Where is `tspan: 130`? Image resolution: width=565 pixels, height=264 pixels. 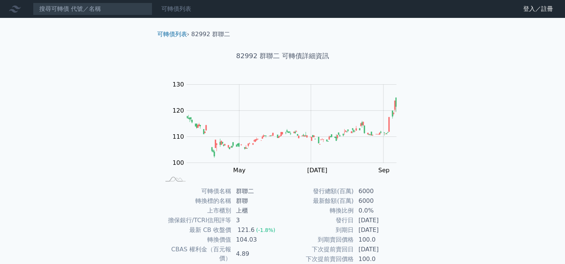
tspan: 130 is located at coordinates (178, 84).